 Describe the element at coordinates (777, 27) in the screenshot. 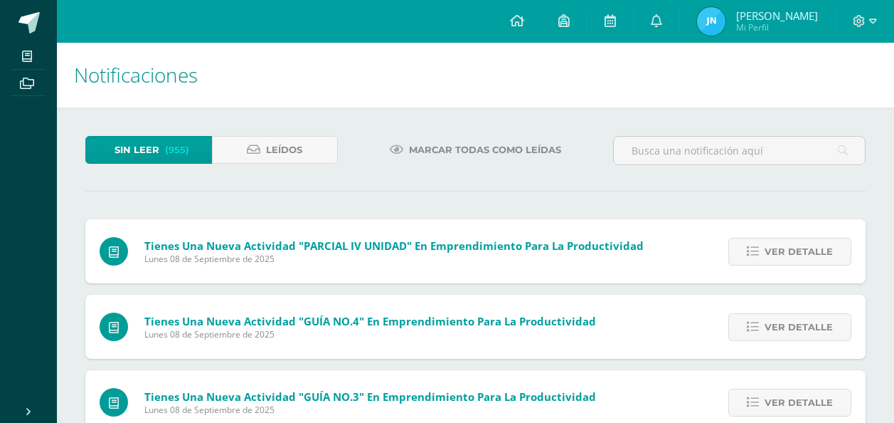

I see `span: Mi Perfil` at that location.